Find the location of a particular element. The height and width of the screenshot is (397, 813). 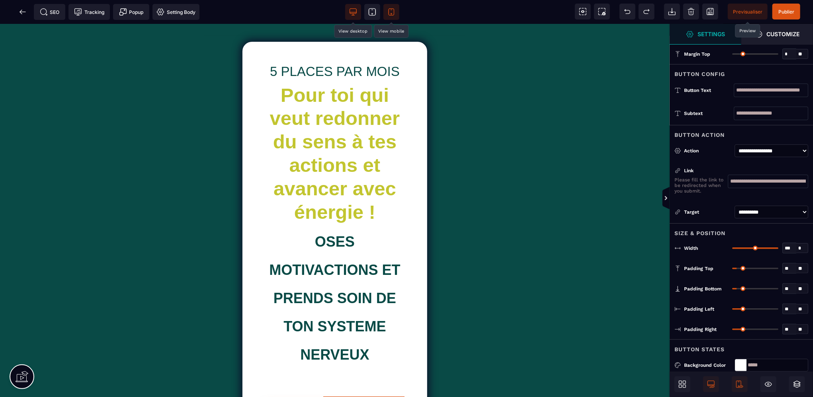

span: Open Blocks is located at coordinates (683, 385).